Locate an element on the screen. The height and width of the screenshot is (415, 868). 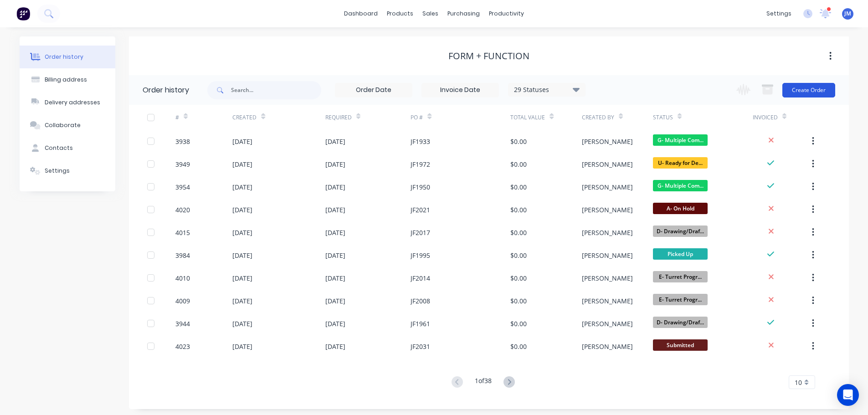
input: Invoice Date is located at coordinates (460, 90).